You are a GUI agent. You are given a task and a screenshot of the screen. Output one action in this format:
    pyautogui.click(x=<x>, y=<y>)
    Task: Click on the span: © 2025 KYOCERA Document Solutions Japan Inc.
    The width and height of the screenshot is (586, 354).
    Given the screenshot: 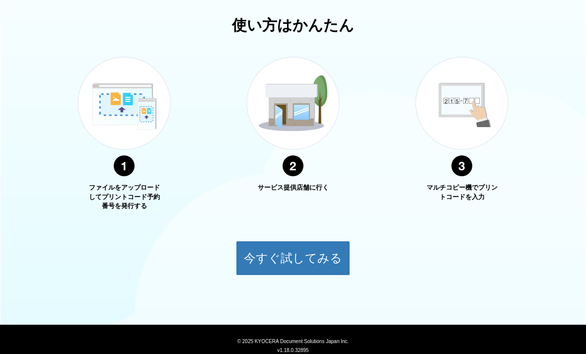 What is the action you would take?
    pyautogui.click(x=293, y=340)
    